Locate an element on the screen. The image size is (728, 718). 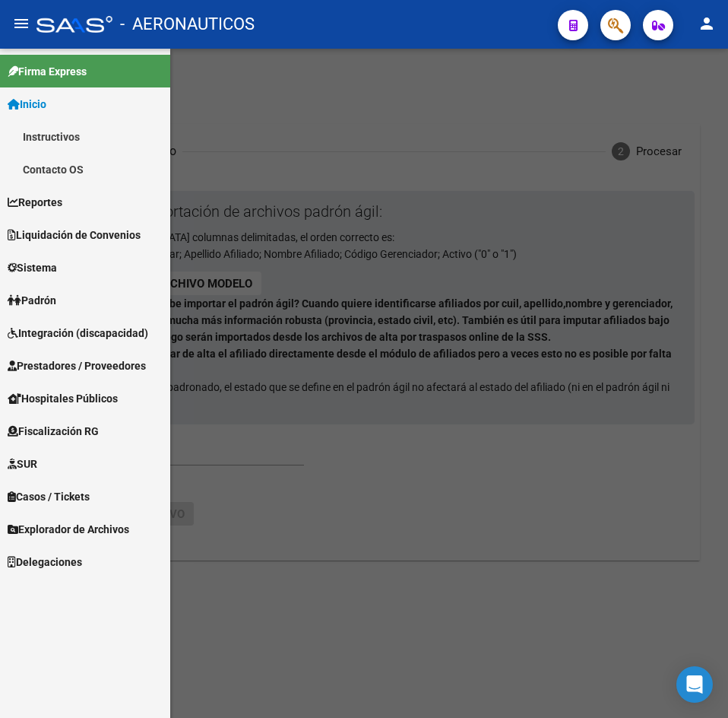
span: Sistema is located at coordinates (32, 268).